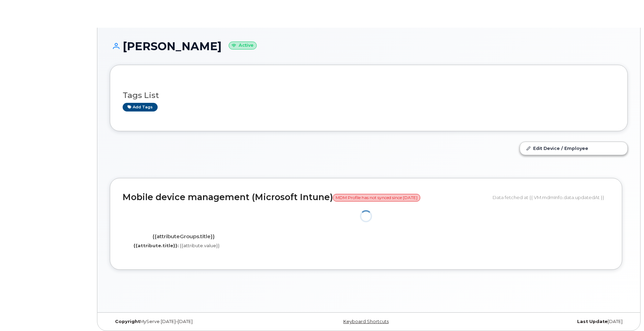 Image resolution: width=644 pixels, height=331 pixels. I want to click on small: Active, so click(242, 45).